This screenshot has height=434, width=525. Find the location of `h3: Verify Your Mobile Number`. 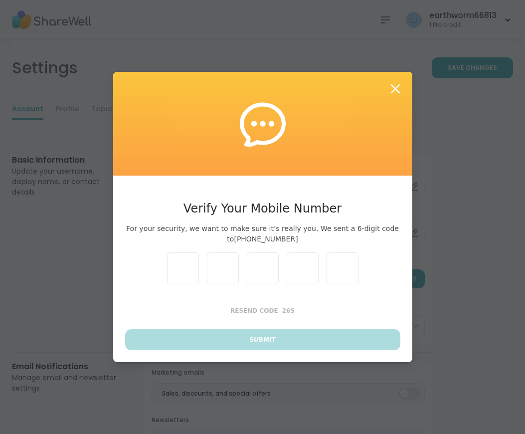

h3: Verify Your Mobile Number is located at coordinates (263, 208).